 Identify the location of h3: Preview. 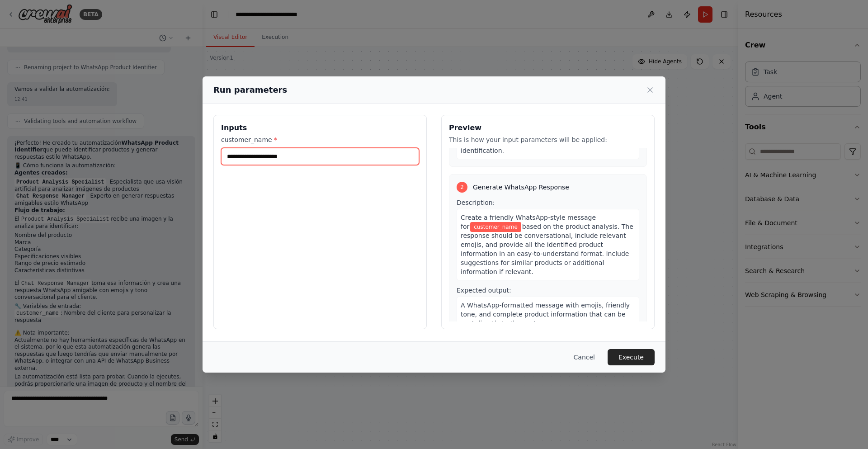
(548, 128).